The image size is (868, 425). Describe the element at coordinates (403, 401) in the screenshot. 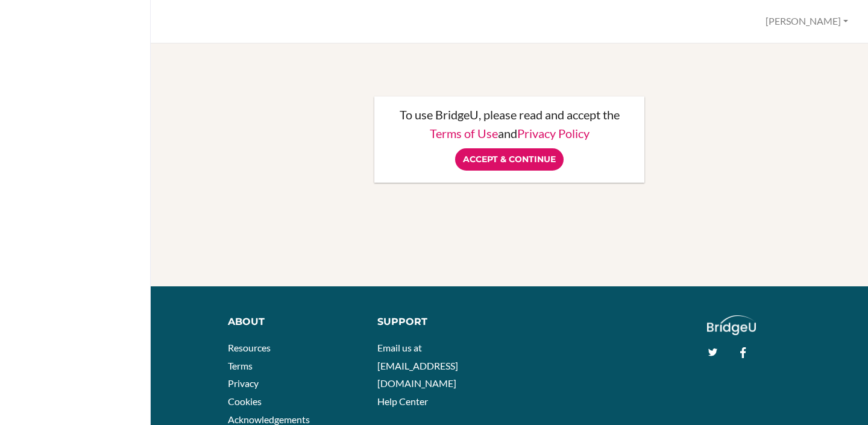

I see `a: Help Center` at that location.